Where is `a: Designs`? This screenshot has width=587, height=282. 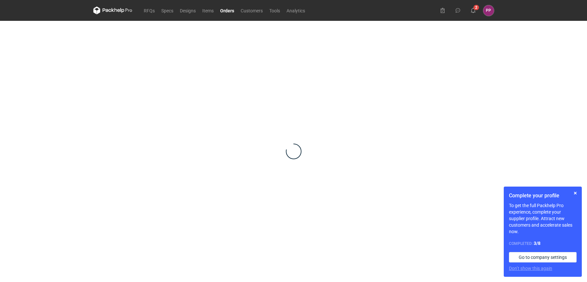 a: Designs is located at coordinates (188, 10).